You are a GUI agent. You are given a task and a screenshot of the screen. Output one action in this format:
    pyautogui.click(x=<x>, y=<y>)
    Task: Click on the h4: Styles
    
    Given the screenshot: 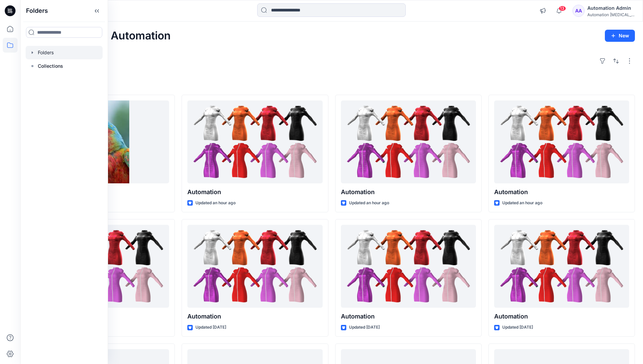 What is the action you would take?
    pyautogui.click(x=332, y=84)
    